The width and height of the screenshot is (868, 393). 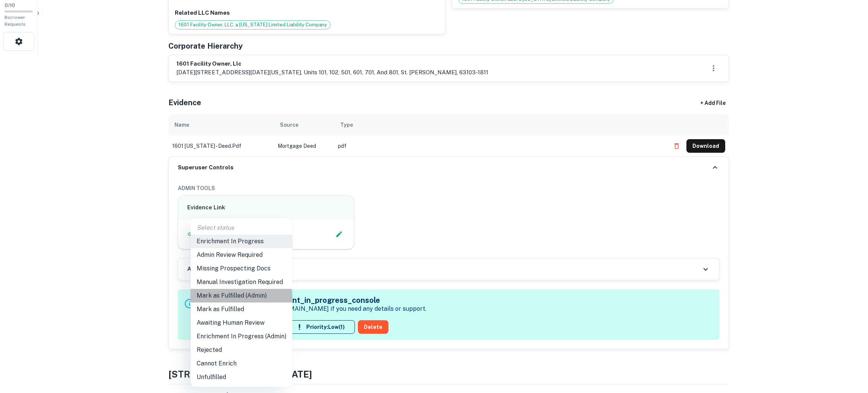 I want to click on li: Awaiting Human Review, so click(x=241, y=322).